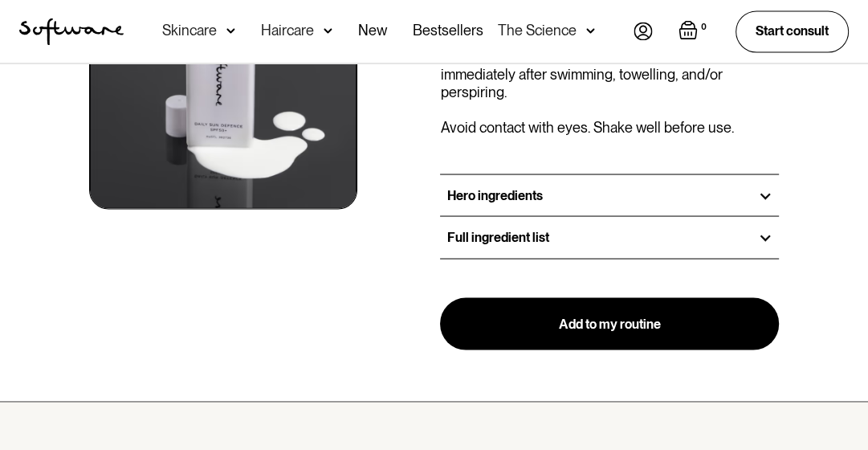 This screenshot has height=450, width=868. What do you see at coordinates (72, 31) in the screenshot?
I see `a: home` at bounding box center [72, 31].